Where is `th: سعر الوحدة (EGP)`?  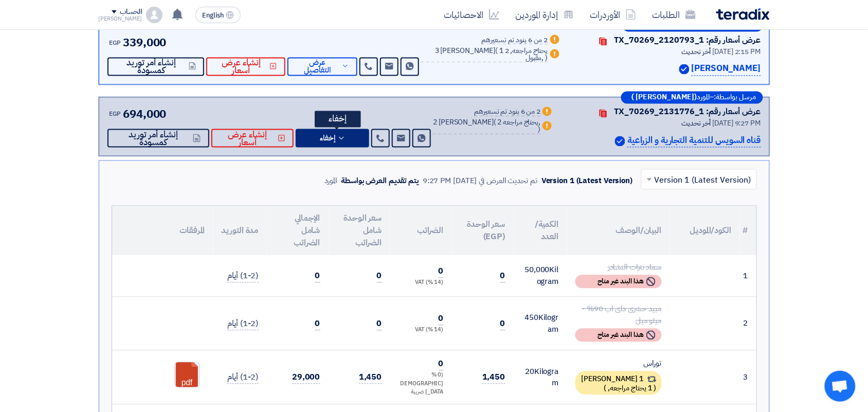
th: سعر الوحدة (EGP) is located at coordinates (482, 231).